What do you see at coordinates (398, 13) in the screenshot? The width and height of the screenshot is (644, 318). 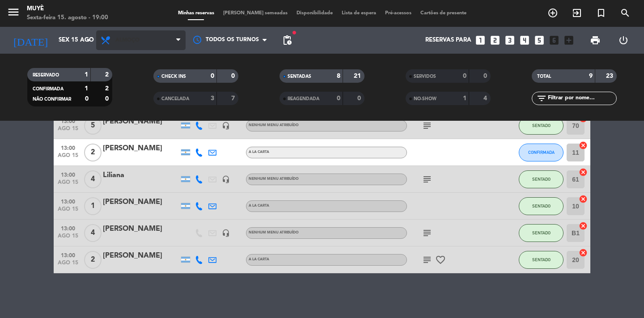 I see `span: Pré-acessos` at bounding box center [398, 13].